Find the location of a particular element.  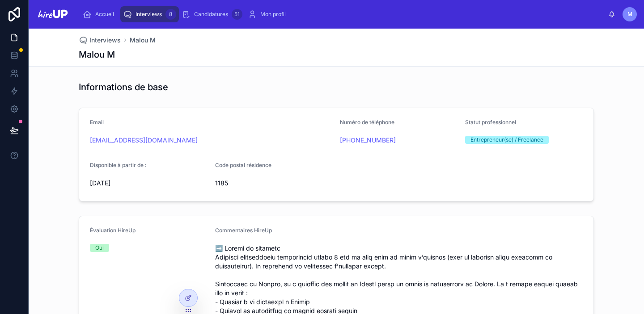

div: 51 is located at coordinates (237, 14).